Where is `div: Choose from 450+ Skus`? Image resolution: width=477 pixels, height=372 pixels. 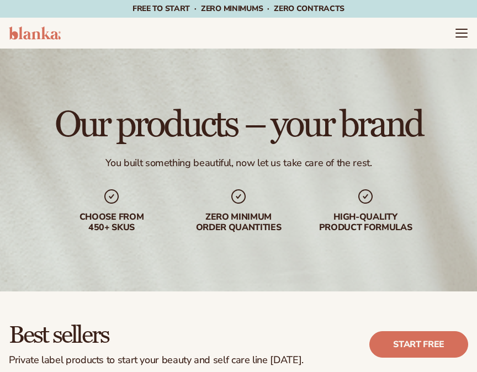
div: Choose from 450+ Skus is located at coordinates (111, 222).